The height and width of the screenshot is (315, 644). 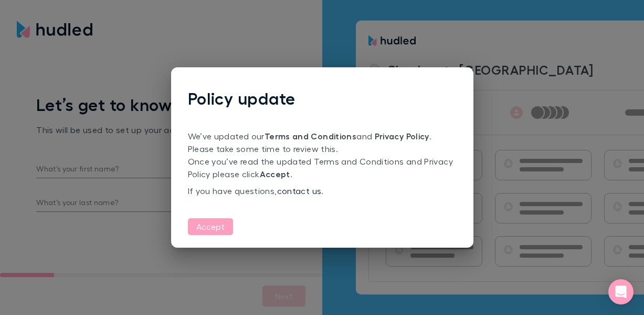 What do you see at coordinates (310, 136) in the screenshot?
I see `a: Terms and Conditions` at bounding box center [310, 136].